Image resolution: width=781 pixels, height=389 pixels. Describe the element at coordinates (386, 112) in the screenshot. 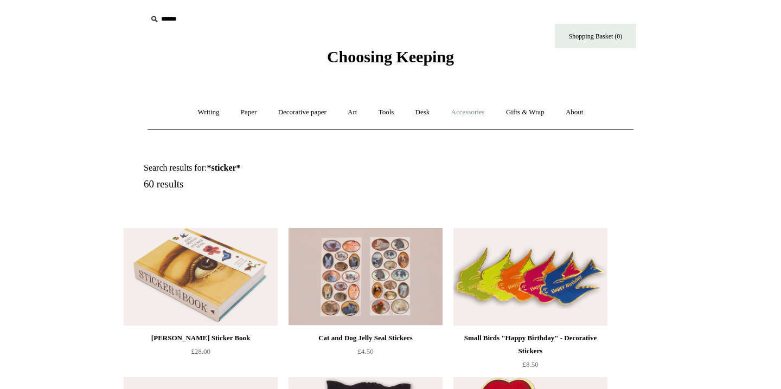

I see `a: Tools` at that location.